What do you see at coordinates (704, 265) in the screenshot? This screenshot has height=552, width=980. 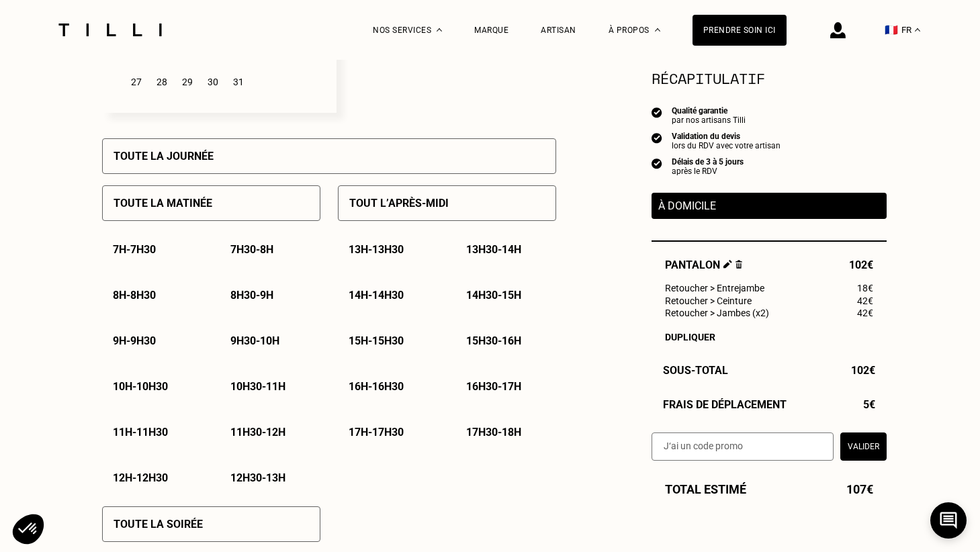 I see `span: Pantalon` at bounding box center [704, 265].